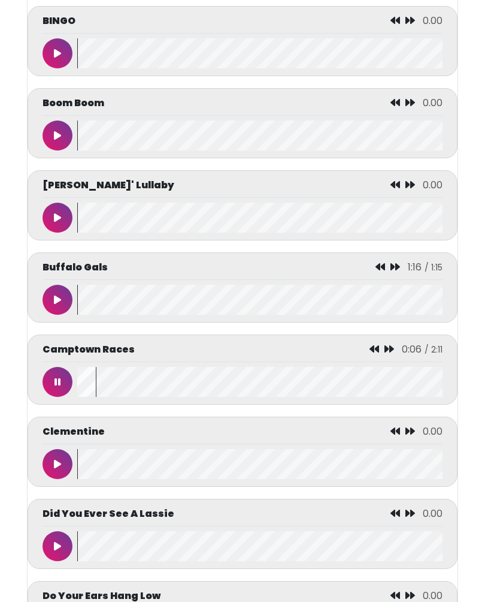 This screenshot has height=602, width=485. I want to click on p: Did You Ever See A Lassie, so click(108, 513).